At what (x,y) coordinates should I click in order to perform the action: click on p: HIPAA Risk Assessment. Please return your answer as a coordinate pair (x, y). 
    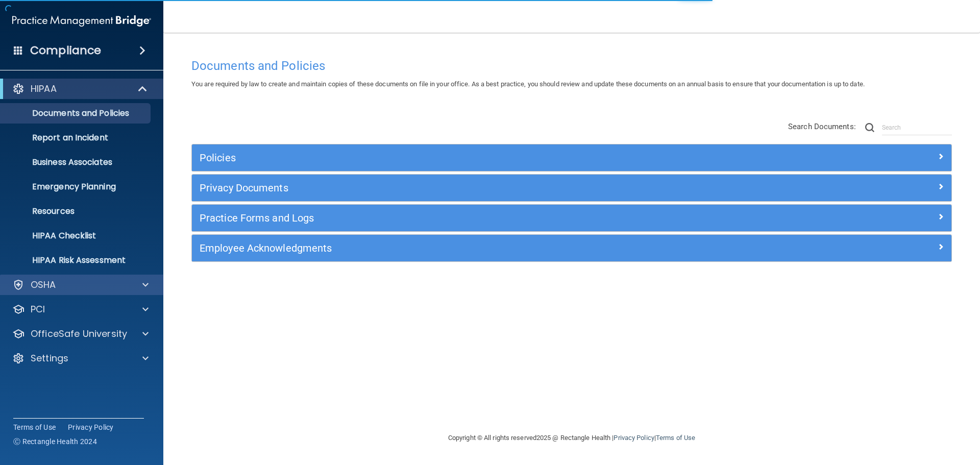
    Looking at the image, I should click on (76, 260).